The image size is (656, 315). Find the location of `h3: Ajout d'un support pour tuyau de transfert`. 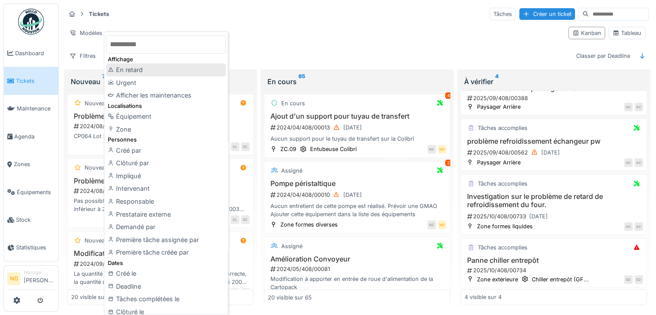

h3: Ajout d'un support pour tuyau de transfert is located at coordinates (357, 116).